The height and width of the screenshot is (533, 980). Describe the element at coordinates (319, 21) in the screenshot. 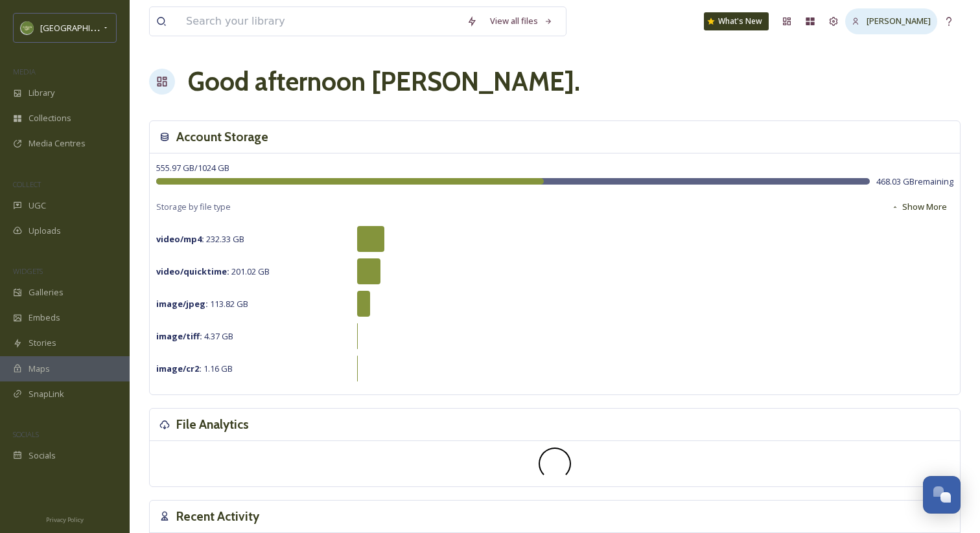

I see `input: Search your library` at that location.